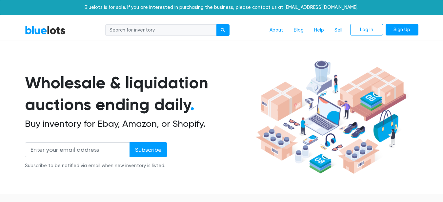 The width and height of the screenshot is (443, 202). Describe the element at coordinates (161, 30) in the screenshot. I see `input: Search for inventory` at that location.